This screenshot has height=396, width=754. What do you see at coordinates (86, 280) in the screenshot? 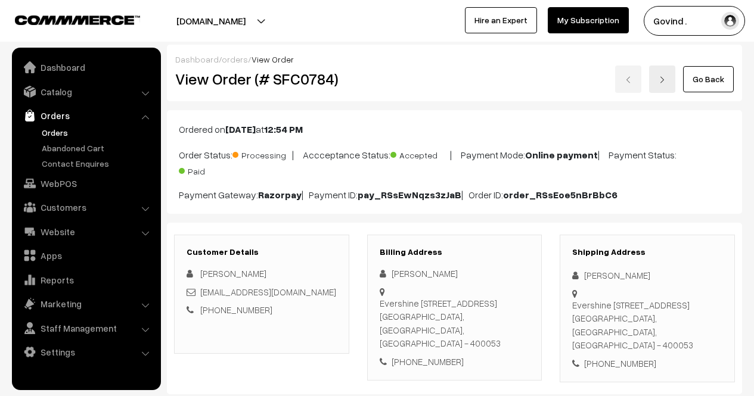
I see `a: Reports` at bounding box center [86, 280].